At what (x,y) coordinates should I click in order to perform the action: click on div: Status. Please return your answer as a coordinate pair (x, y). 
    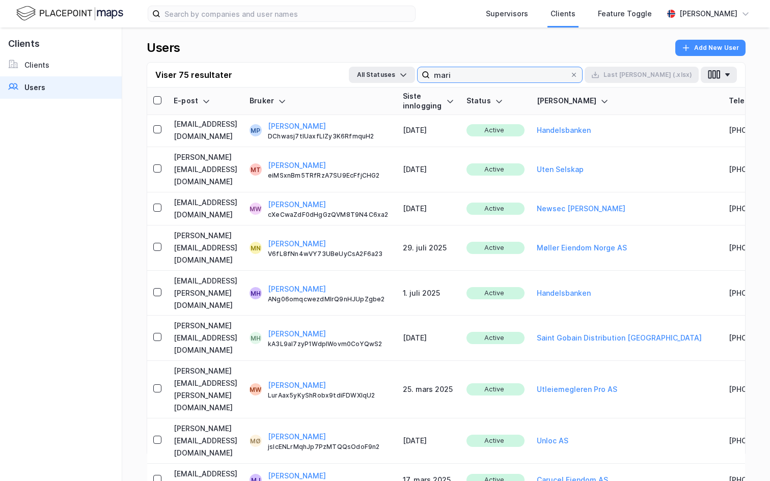
    Looking at the image, I should click on (496, 101).